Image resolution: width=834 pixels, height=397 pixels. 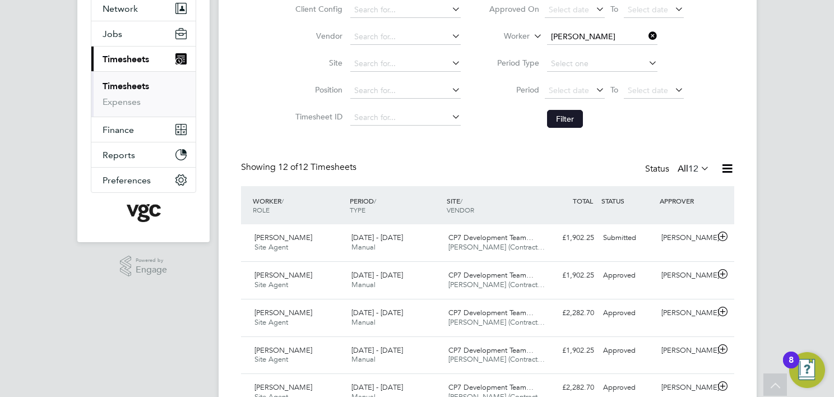 What do you see at coordinates (143, 213) in the screenshot?
I see `a: Go to home page` at bounding box center [143, 213].